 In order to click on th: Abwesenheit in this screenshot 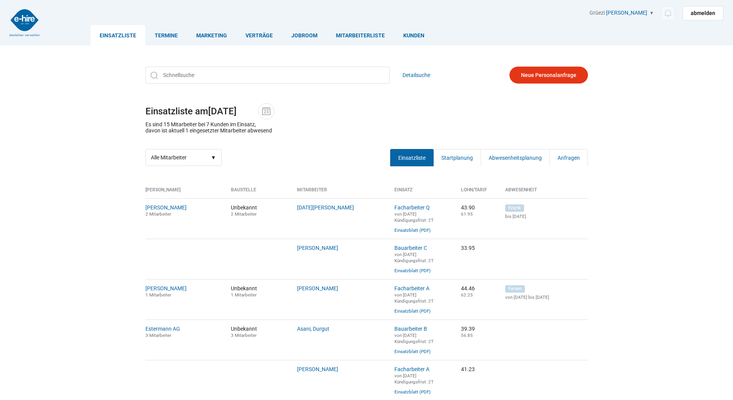, I will do `click(544, 193)`.